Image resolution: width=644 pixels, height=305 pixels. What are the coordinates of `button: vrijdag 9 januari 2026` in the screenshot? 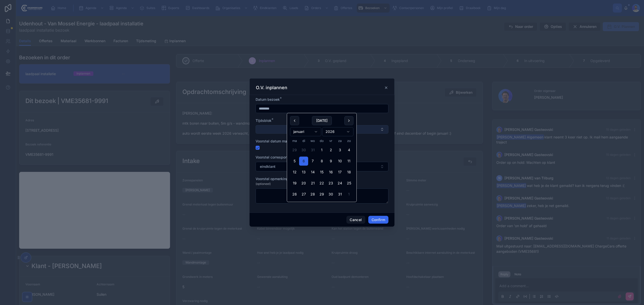 It's located at (331, 161).